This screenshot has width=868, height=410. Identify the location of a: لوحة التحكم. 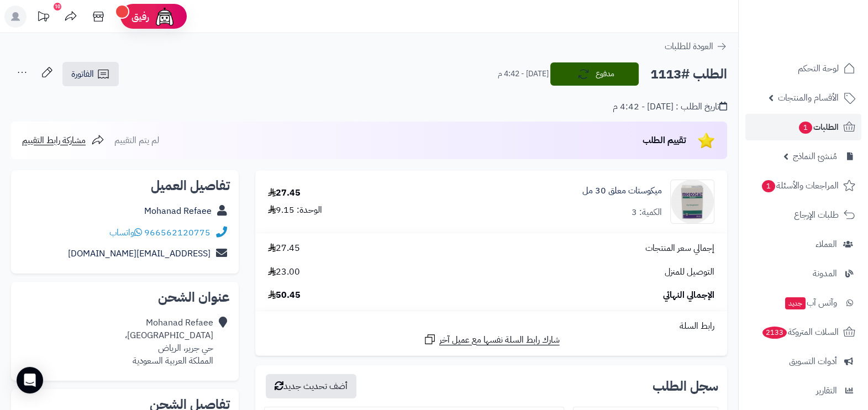
(803, 68).